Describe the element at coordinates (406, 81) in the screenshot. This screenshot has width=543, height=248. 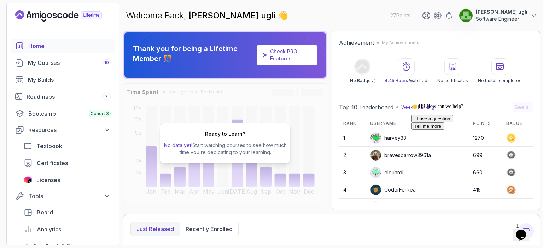
I see `p: Watched` at that location.